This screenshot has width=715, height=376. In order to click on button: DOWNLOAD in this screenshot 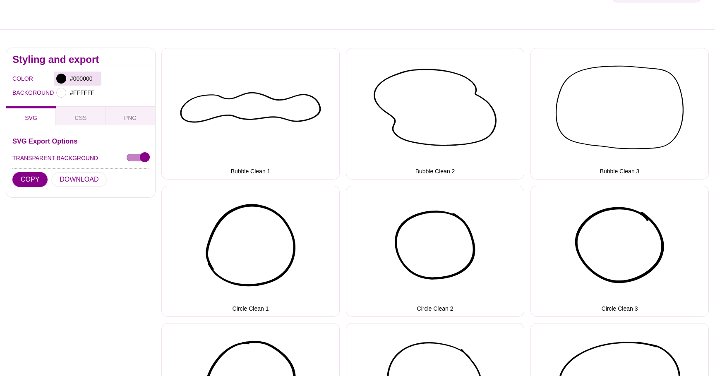, I will do `click(79, 180)`.